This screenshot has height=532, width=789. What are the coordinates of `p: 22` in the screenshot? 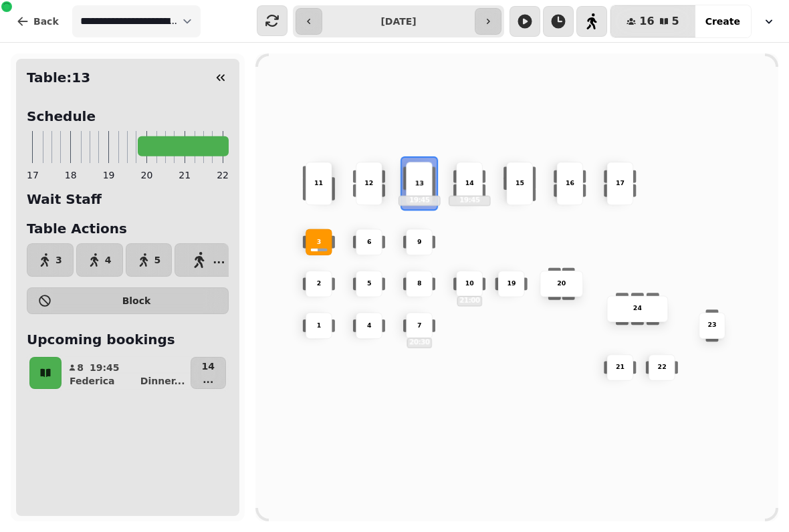 It's located at (661, 367).